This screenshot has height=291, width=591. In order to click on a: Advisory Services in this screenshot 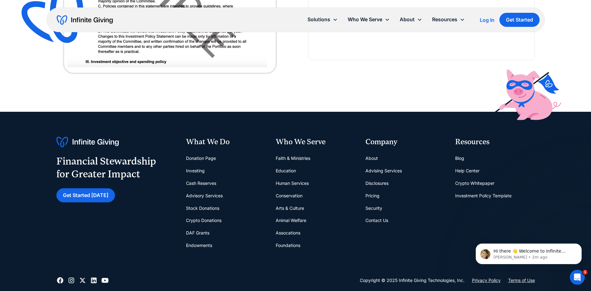, I will do `click(205, 195)`.